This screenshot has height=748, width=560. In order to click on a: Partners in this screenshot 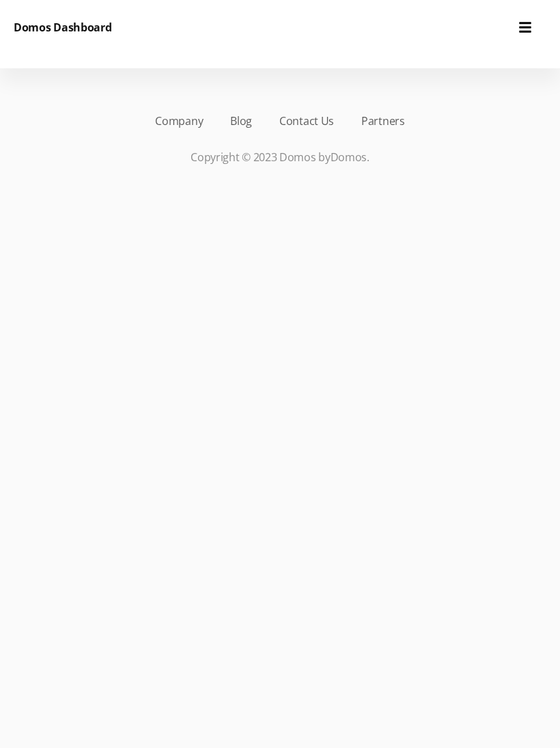, I will do `click(383, 121)`.